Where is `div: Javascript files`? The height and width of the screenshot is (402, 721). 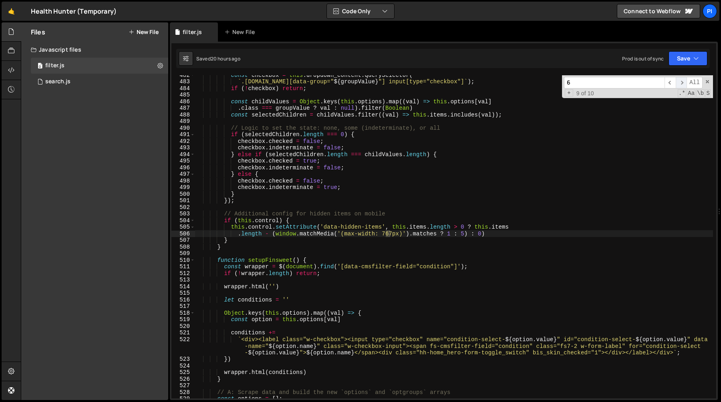
div: Javascript files is located at coordinates (95, 50).